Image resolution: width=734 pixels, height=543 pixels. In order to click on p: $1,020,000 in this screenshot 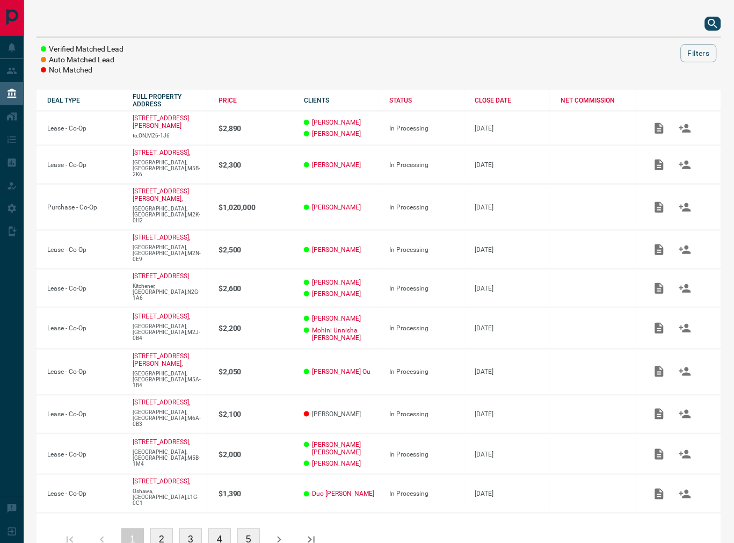, I will do `click(255, 207)`.